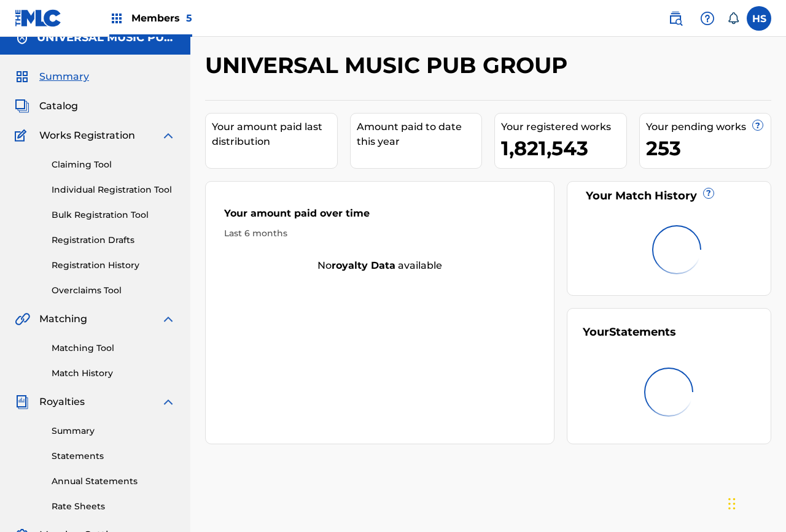 This screenshot has height=532, width=786. I want to click on div: Help, so click(707, 18).